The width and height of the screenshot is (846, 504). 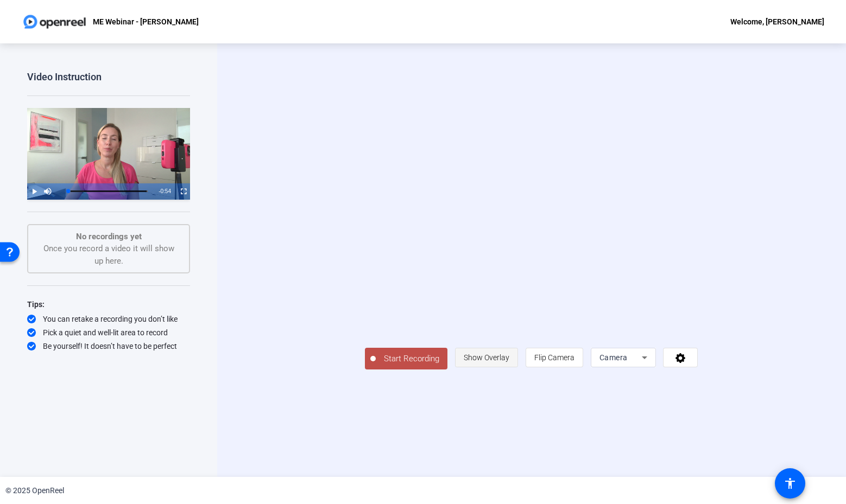 What do you see at coordinates (109, 319) in the screenshot?
I see `div: You can retake a recording you don’t like` at bounding box center [109, 319].